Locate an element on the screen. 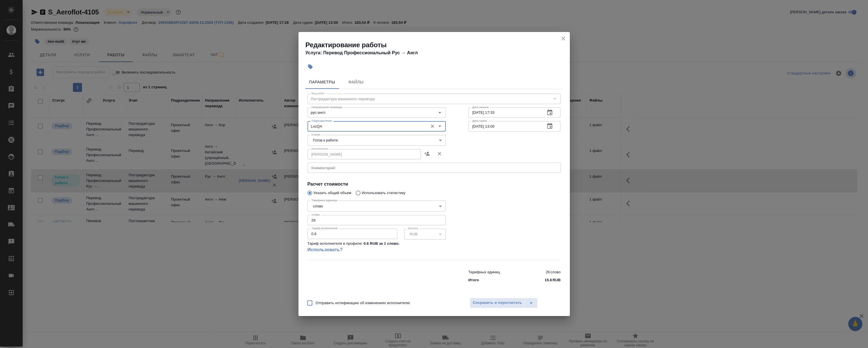  span: Отправить нотификацию об изменениях исполнителю is located at coordinates (363, 303).